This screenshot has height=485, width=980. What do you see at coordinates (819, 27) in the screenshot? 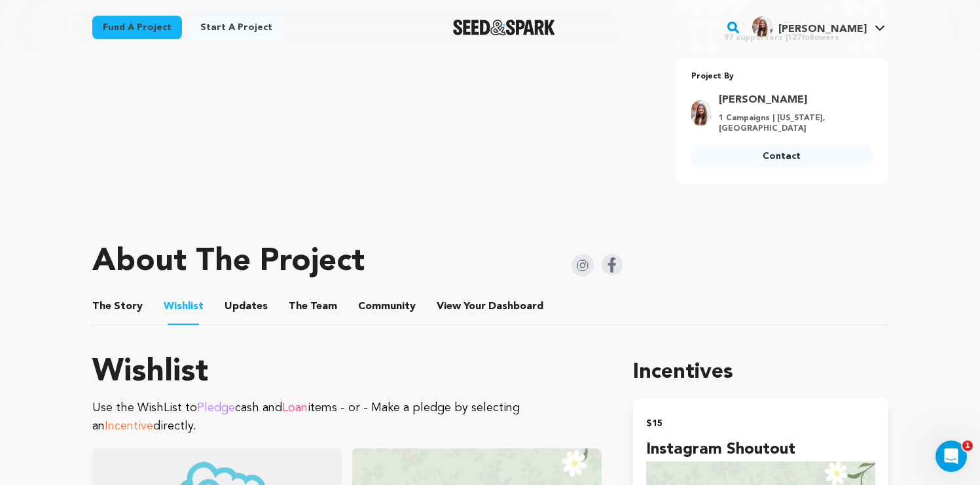
I see `span: Julia M.'s Profile` at bounding box center [819, 27].